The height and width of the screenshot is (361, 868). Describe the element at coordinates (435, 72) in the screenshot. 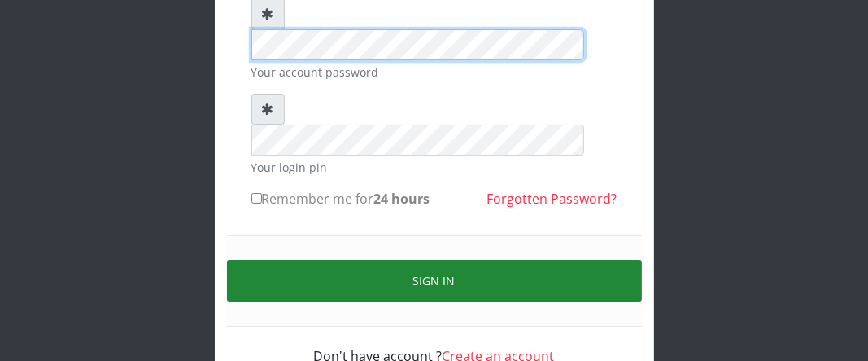

I see `small: Your account password` at that location.